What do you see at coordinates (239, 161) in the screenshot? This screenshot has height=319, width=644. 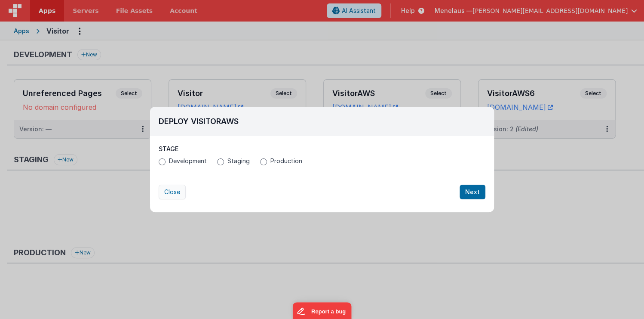 I see `span: Staging` at bounding box center [239, 161].